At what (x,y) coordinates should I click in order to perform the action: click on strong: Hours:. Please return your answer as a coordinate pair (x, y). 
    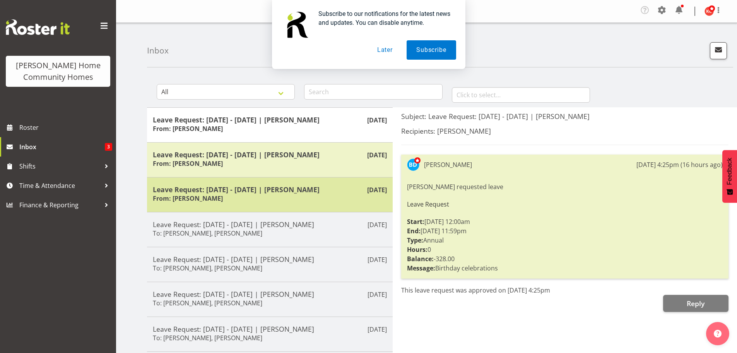
    Looking at the image, I should click on (417, 249).